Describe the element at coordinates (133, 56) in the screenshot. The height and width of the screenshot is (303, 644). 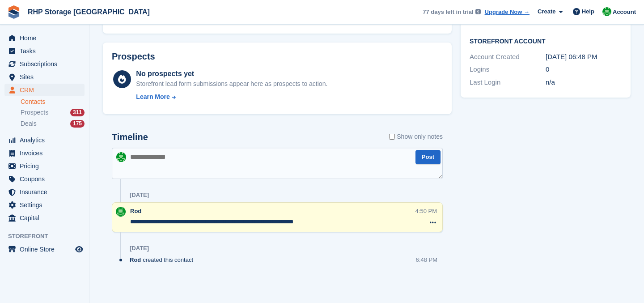
I see `h2: Prospects` at that location.